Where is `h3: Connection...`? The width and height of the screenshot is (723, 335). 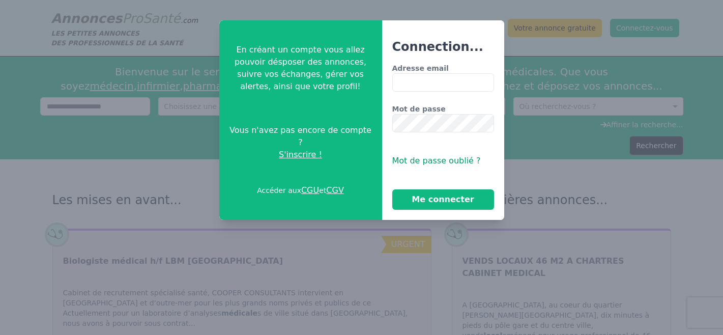
h3: Connection... is located at coordinates (443, 47).